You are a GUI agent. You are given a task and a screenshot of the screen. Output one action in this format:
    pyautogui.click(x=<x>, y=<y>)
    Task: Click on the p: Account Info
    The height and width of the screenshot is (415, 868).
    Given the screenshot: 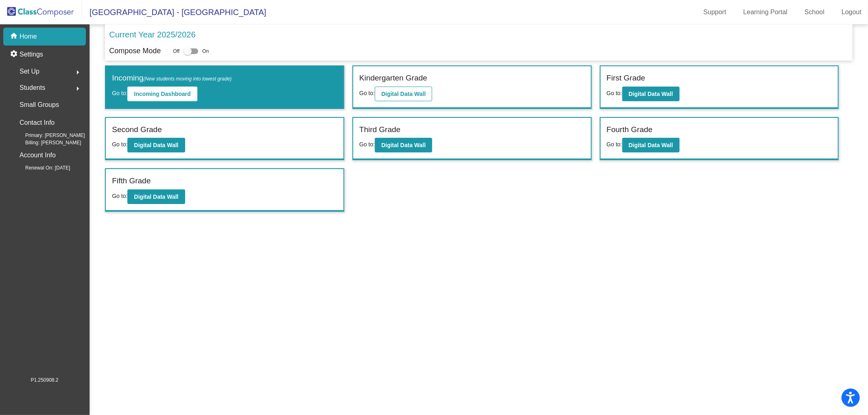 What is the action you would take?
    pyautogui.click(x=37, y=155)
    